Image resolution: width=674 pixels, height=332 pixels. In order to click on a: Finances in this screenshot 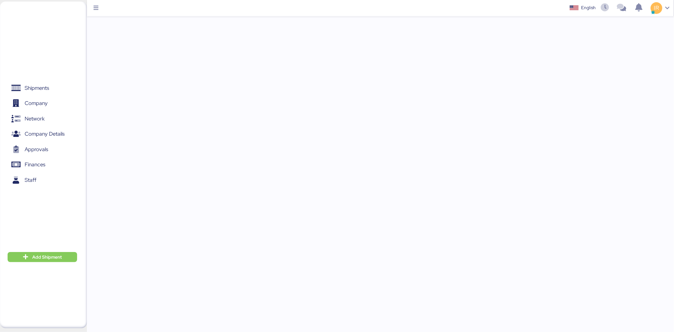, I will do `click(41, 165)`.